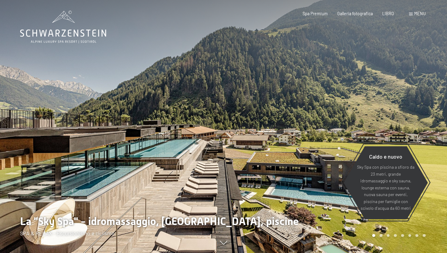  I want to click on div: Carosello Pagina 2, so click(381, 235).